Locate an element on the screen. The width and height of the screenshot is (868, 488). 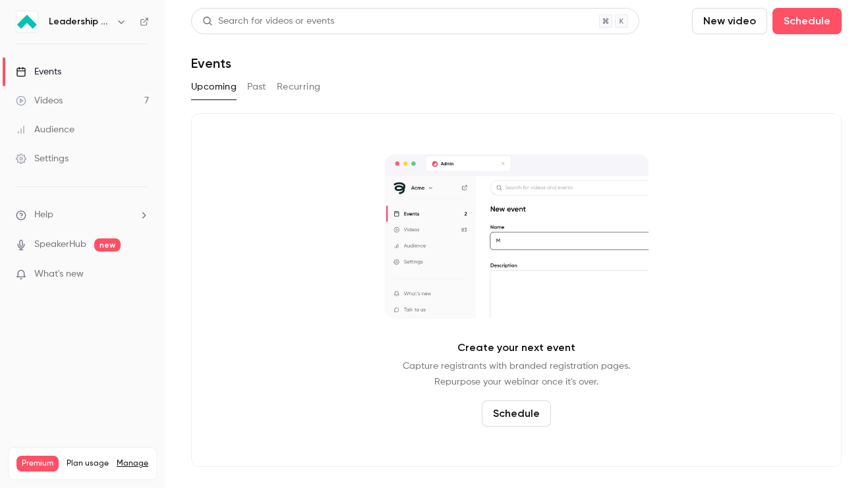
h6: Leadership Strategies is located at coordinates (80, 22).